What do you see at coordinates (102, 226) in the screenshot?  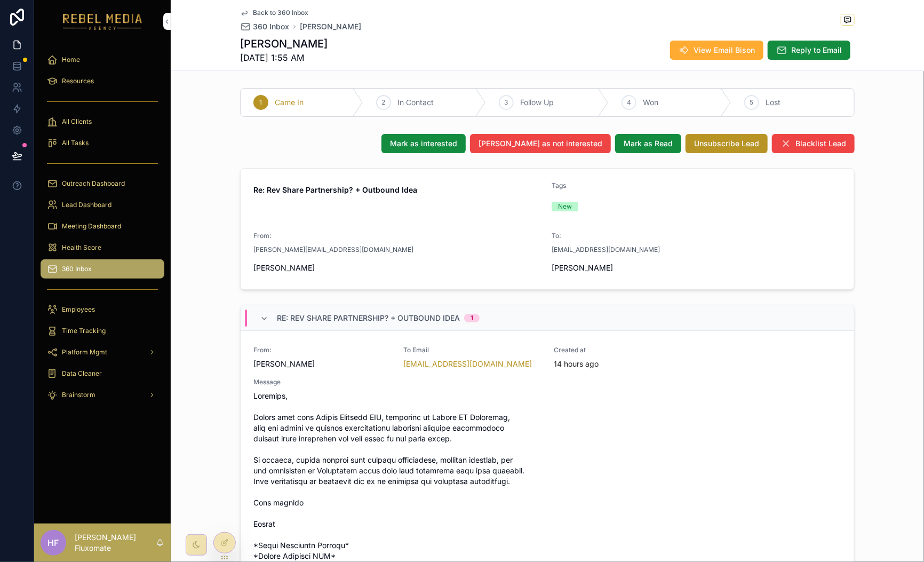 I see `a: Meeting Dashboard` at bounding box center [102, 226].